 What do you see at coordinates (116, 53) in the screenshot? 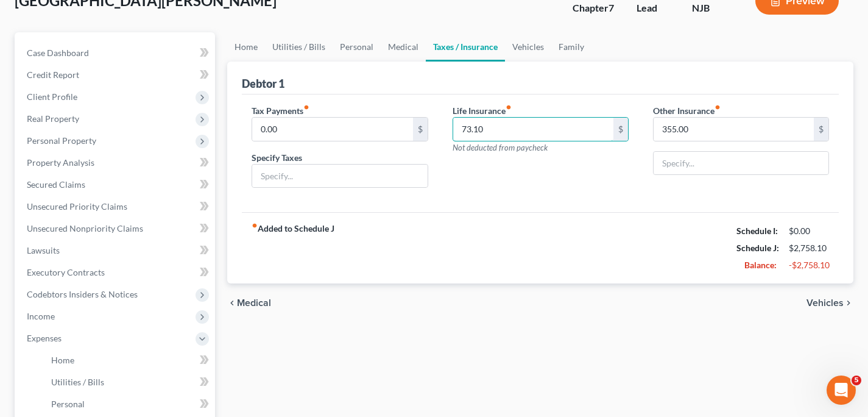
I see `a: Case Dashboard` at bounding box center [116, 53].